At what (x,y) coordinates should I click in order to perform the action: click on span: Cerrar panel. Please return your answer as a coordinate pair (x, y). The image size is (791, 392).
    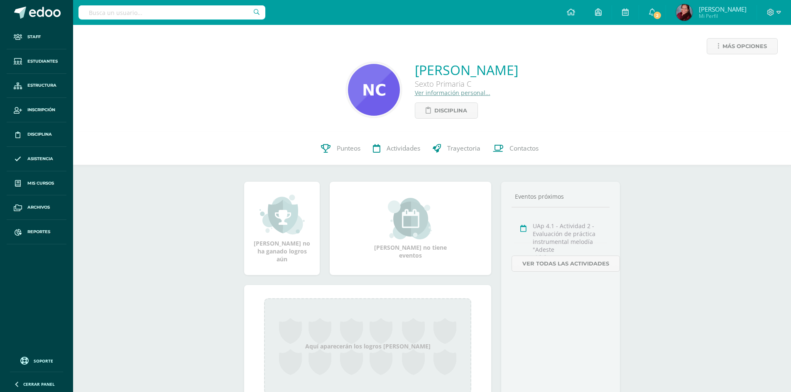
    Looking at the image, I should click on (39, 384).